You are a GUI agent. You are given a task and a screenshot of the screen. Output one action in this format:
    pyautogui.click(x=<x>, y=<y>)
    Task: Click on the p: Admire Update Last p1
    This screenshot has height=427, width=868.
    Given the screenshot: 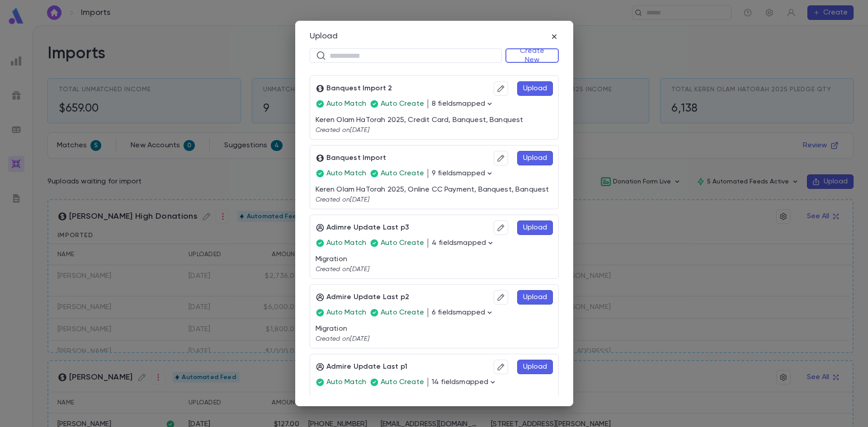 What is the action you would take?
    pyautogui.click(x=367, y=367)
    